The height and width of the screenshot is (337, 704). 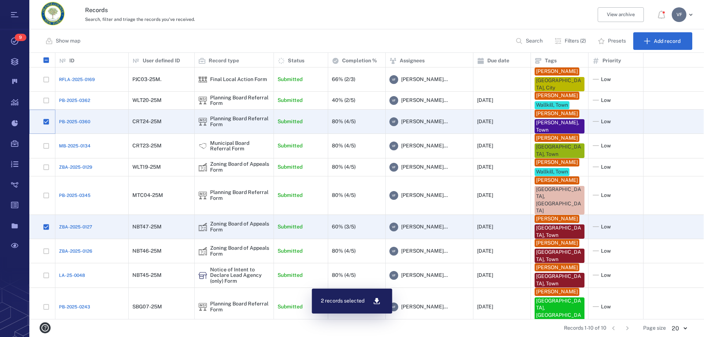 I want to click on span: PB-2025-0360, so click(x=74, y=122).